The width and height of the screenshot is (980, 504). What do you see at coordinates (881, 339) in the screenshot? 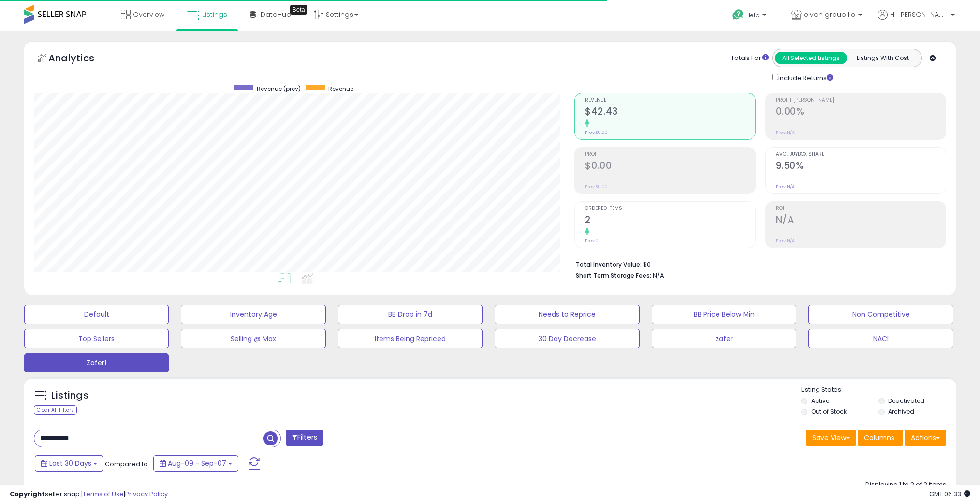
I see `button: NACI` at bounding box center [881, 339].